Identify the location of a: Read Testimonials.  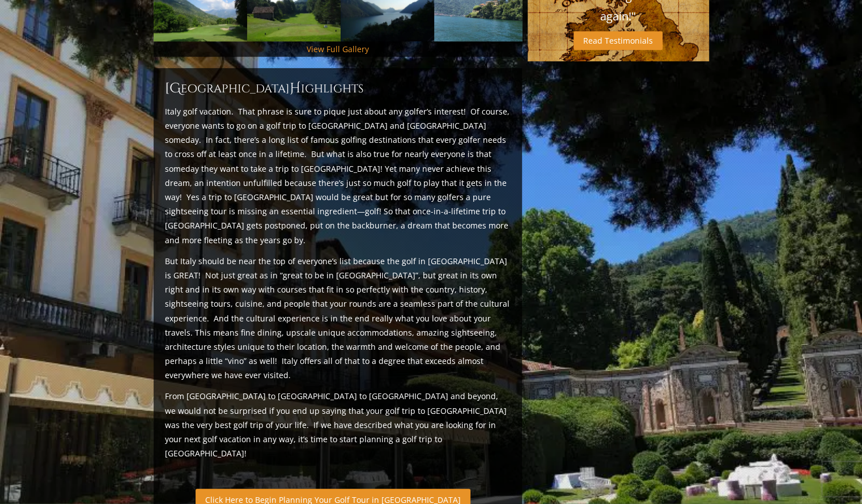
(617, 40).